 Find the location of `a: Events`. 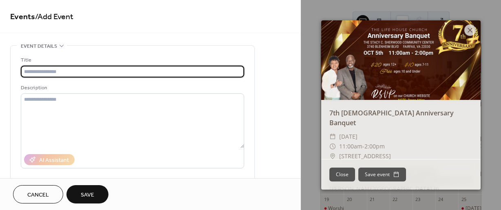

a: Events is located at coordinates (22, 17).